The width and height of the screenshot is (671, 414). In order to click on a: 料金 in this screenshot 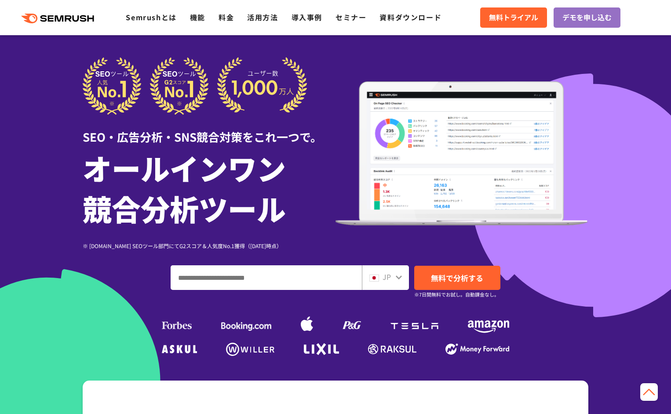, I will do `click(226, 17)`.